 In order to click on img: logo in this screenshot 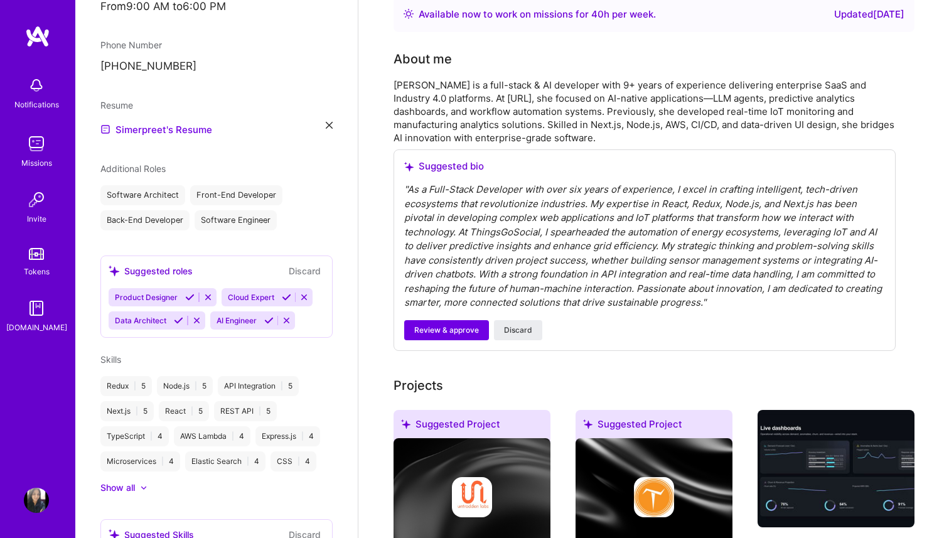, I will do `click(38, 36)`.